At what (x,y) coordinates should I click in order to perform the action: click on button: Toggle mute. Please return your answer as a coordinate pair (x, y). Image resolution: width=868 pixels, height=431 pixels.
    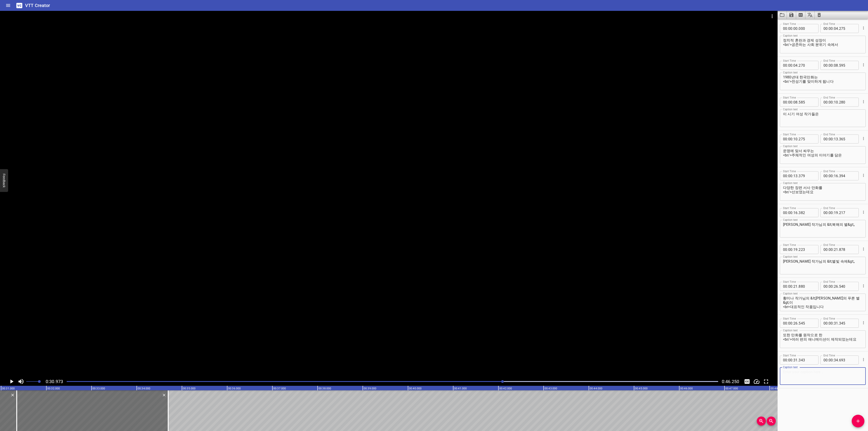
    Looking at the image, I should click on (21, 381).